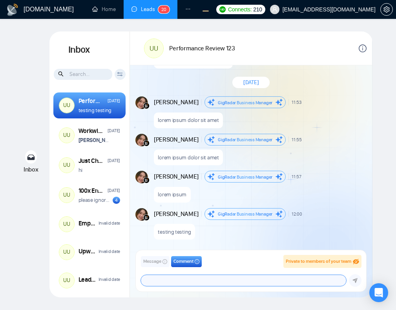  I want to click on span: Message, so click(152, 261).